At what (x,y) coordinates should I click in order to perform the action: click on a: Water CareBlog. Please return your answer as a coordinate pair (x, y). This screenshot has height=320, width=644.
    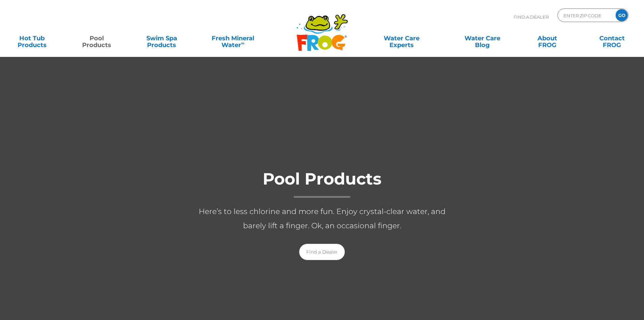
    Looking at the image, I should click on (482, 38).